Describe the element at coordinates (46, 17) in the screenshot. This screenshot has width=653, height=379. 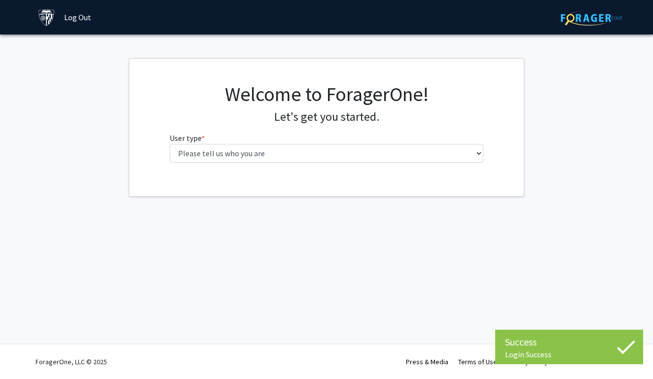
I see `img: Johns Hopkins University Logo` at that location.